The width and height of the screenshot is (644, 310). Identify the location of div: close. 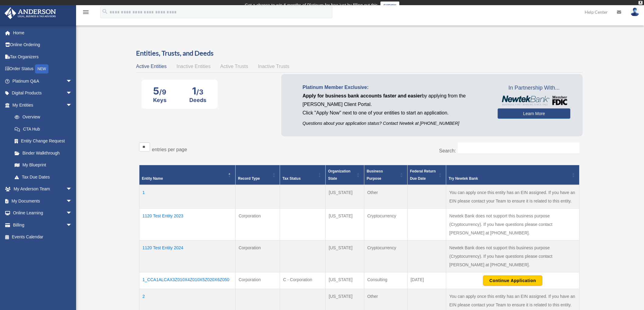
(640, 3).